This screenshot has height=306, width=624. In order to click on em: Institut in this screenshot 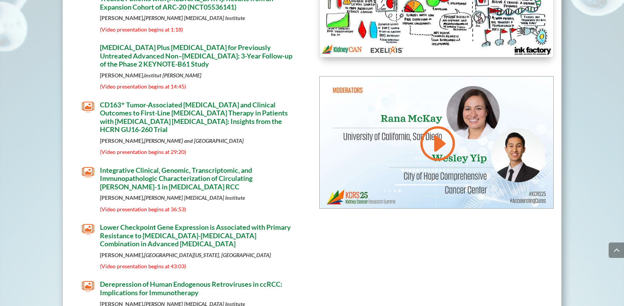, I will do `click(153, 75)`.